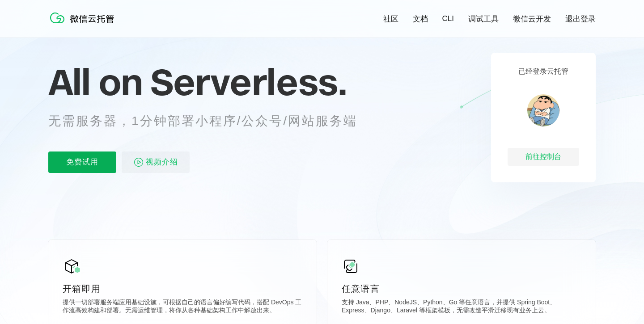  What do you see at coordinates (83, 162) in the screenshot?
I see `p: 免费试用` at bounding box center [83, 162].